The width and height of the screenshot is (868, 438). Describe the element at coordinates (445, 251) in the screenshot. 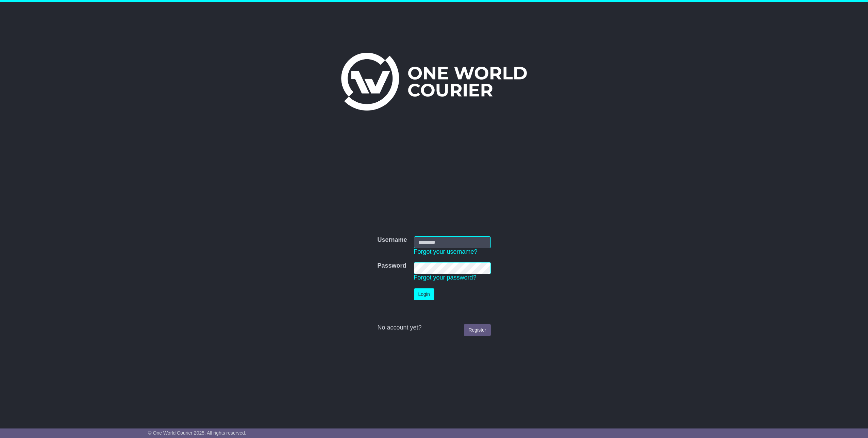

I see `a: Forgot your username?` at that location.